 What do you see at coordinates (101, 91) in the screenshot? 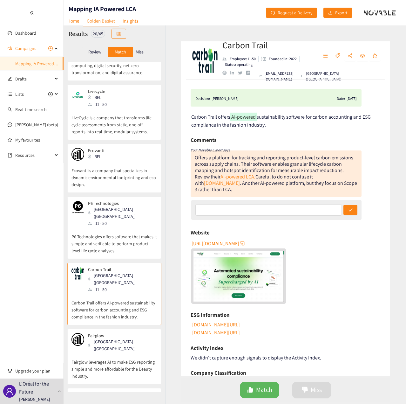
I see `p: Livecycle` at bounding box center [101, 91].